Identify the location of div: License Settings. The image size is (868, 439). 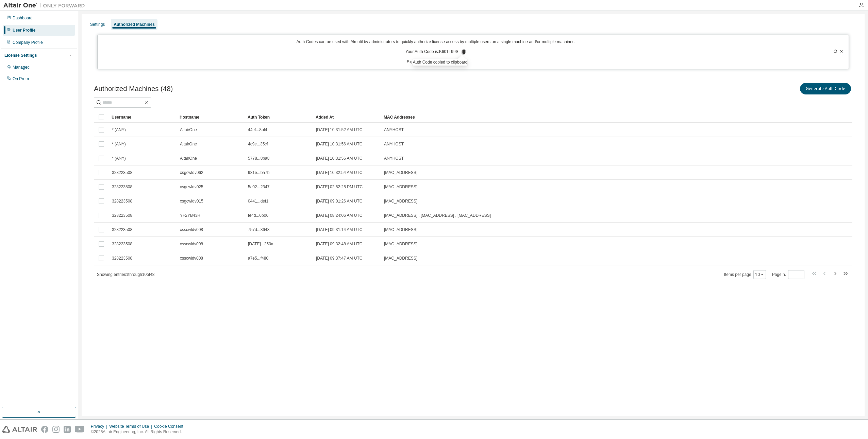
(20, 55).